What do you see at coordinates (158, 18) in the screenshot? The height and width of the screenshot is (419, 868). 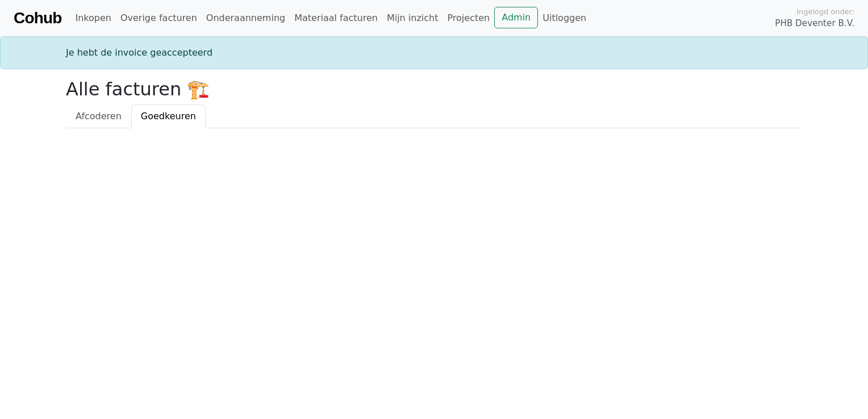 I see `a: Overige facturen` at bounding box center [158, 18].